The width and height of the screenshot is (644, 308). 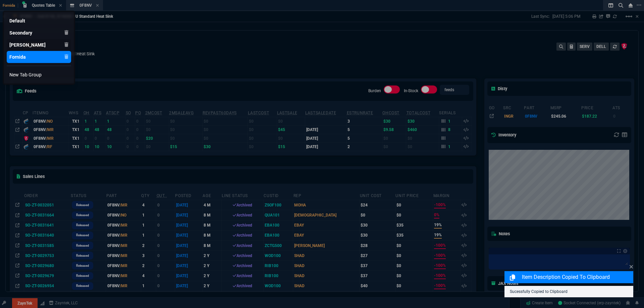 What do you see at coordinates (39, 21) in the screenshot?
I see `a: Default` at bounding box center [39, 21].